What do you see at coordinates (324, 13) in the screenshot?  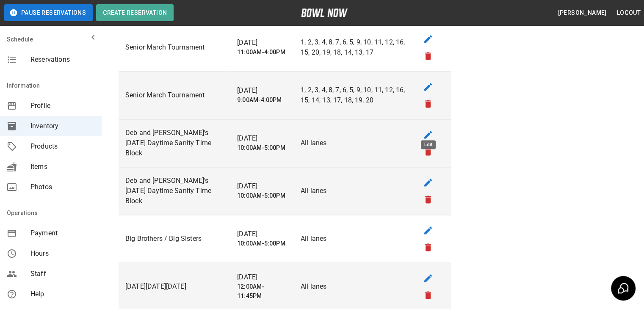 I see `img: logo` at bounding box center [324, 13].